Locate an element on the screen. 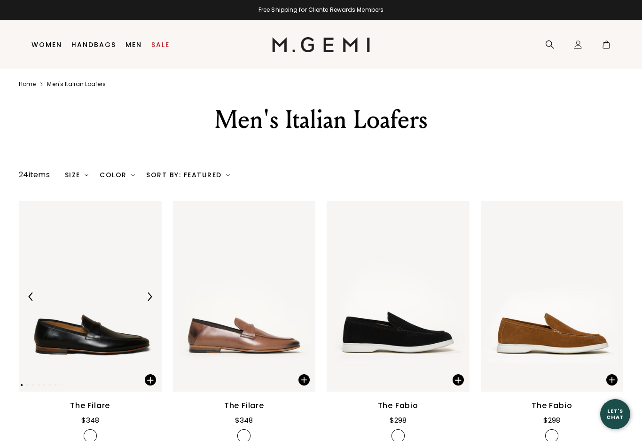 Image resolution: width=642 pixels, height=441 pixels. img: M.Gemi is located at coordinates (321, 45).